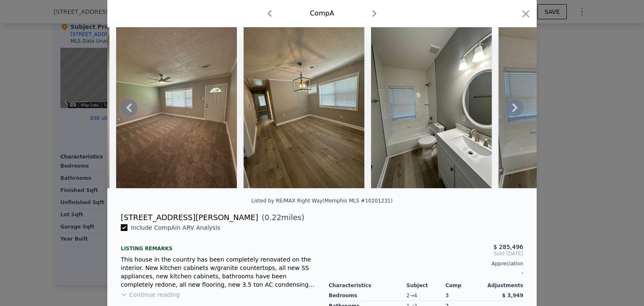  Describe the element at coordinates (218, 272) in the screenshot. I see `div: This house in the country has been completely renovated on the interior. New kitchen cabinets w/g...` at that location.